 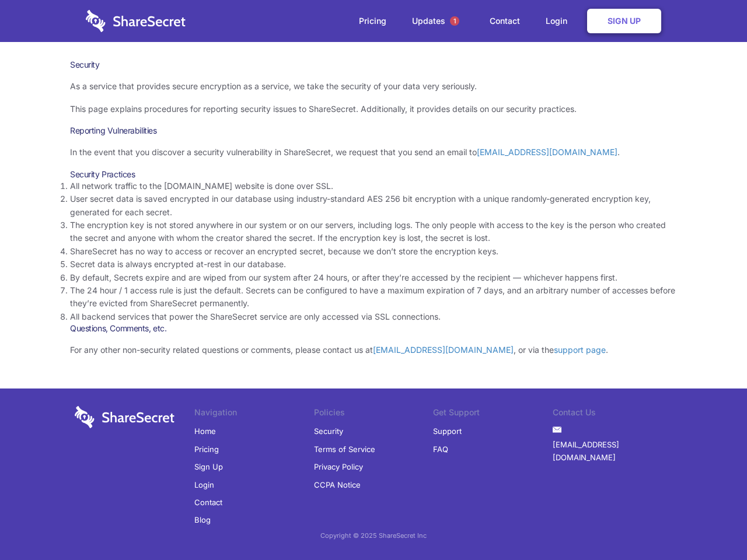 I want to click on p: As a service that provides secure encryption as a service, we take the security of your data very..., so click(x=374, y=87).